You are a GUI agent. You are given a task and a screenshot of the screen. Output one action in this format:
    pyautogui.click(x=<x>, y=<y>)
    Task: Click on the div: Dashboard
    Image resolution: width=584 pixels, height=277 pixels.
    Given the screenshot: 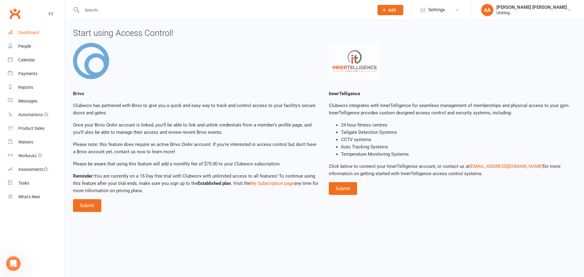 What is the action you would take?
    pyautogui.click(x=29, y=33)
    